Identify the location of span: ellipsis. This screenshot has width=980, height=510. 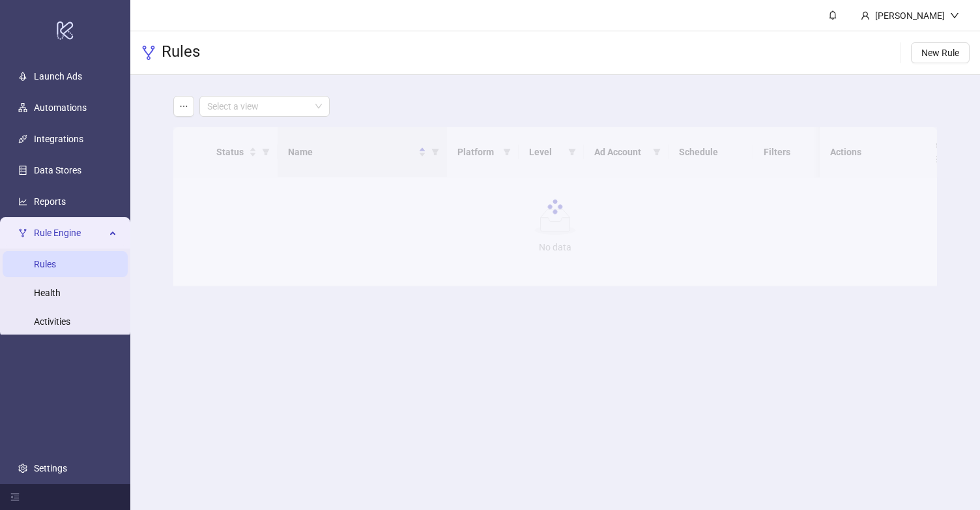
(184, 106).